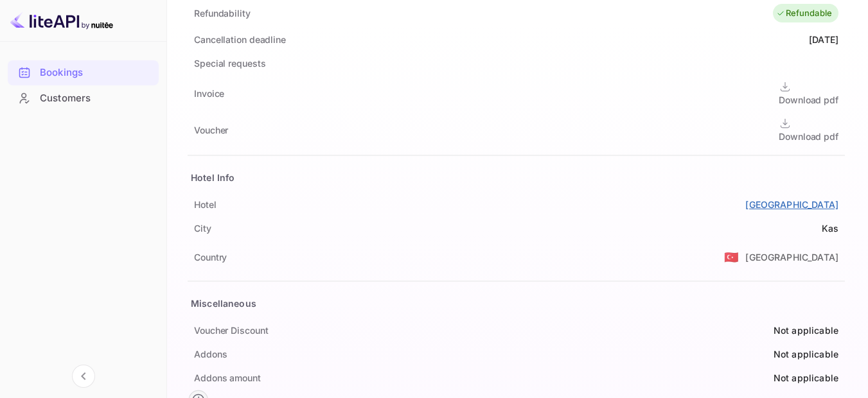  I want to click on div: Addons amount, so click(228, 378).